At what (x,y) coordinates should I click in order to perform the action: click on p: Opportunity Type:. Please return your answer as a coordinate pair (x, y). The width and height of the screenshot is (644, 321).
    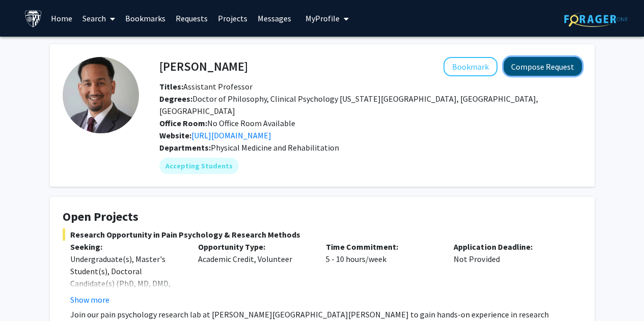
    Looking at the image, I should click on (254, 246).